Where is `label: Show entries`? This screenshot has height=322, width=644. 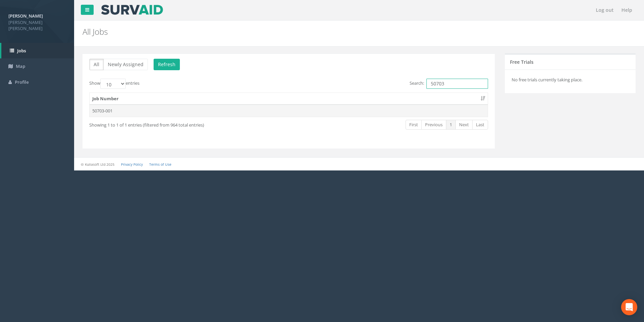
label: Show entries is located at coordinates (114, 84).